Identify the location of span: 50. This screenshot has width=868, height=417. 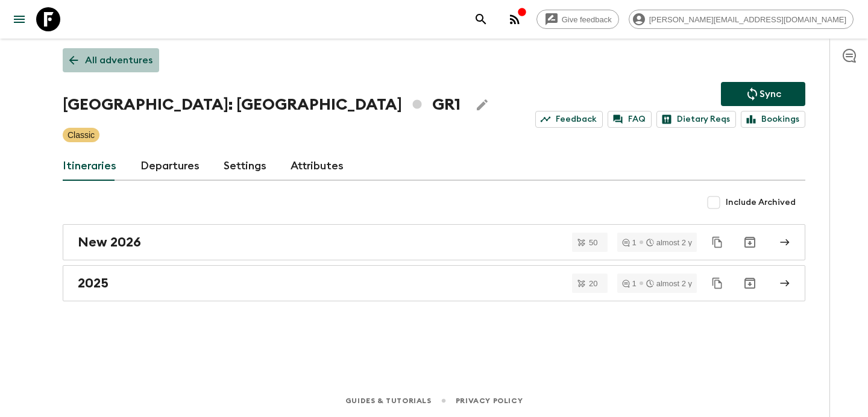
(593, 242).